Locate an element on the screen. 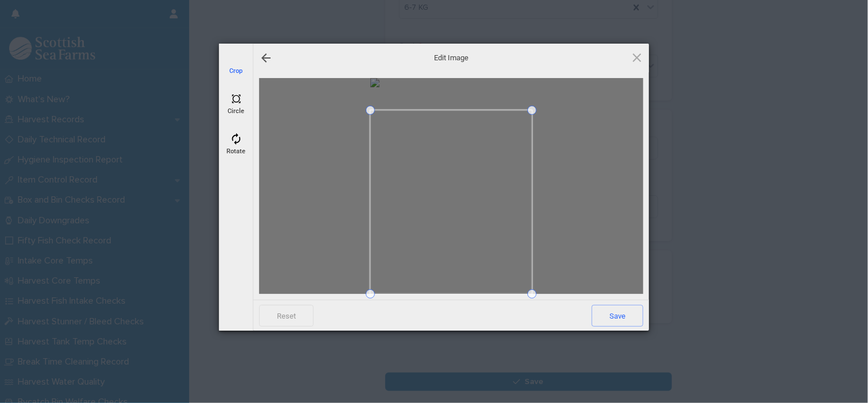 The image size is (868, 403). div: Go back is located at coordinates (266, 58).